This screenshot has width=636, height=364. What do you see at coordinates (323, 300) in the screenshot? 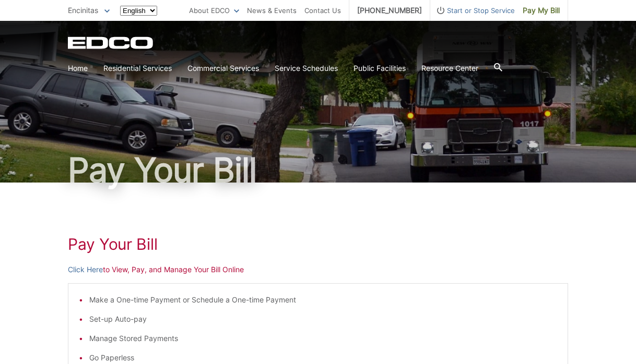
I see `li: Make a One-time Payment or Schedule a One-time Payment` at bounding box center [323, 300].